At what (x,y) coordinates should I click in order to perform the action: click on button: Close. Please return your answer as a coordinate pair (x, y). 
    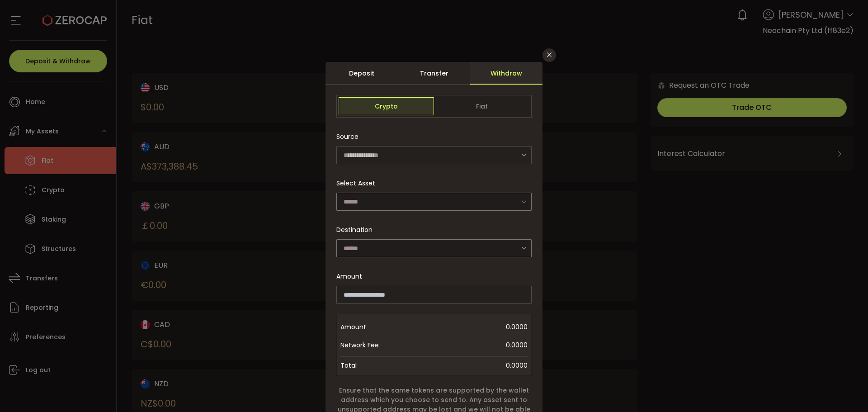
    Looking at the image, I should click on (549, 55).